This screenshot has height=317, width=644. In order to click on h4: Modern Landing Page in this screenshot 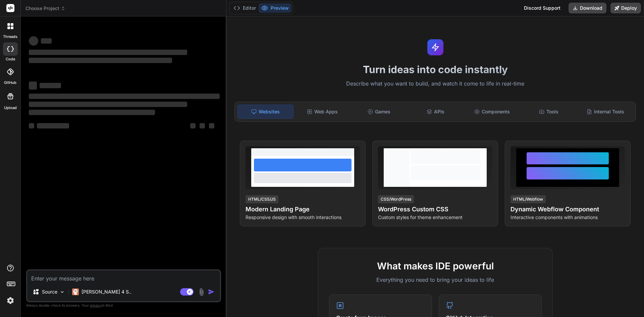, I will do `click(303, 210)`.